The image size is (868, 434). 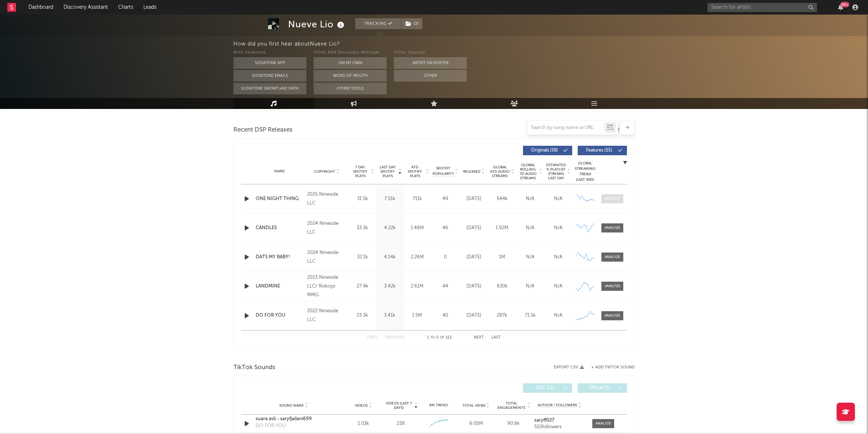 I want to click on span: of, so click(x=442, y=338).